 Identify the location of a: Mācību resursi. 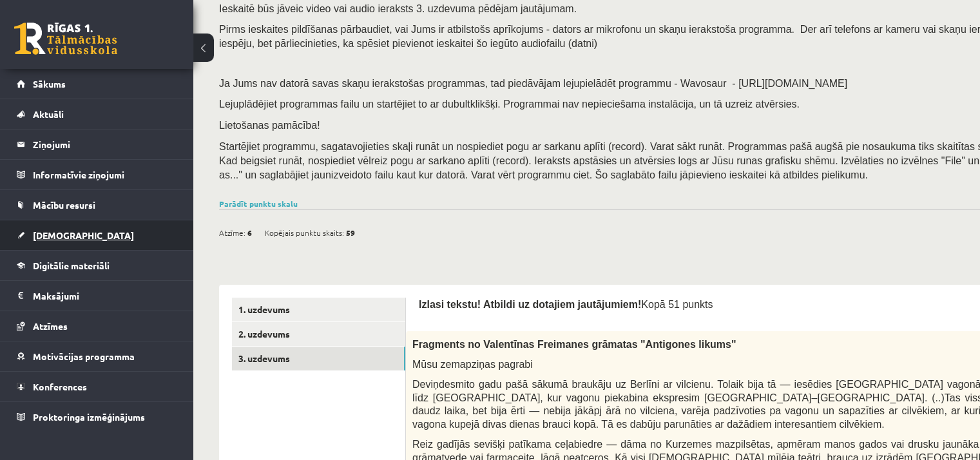
(97, 205).